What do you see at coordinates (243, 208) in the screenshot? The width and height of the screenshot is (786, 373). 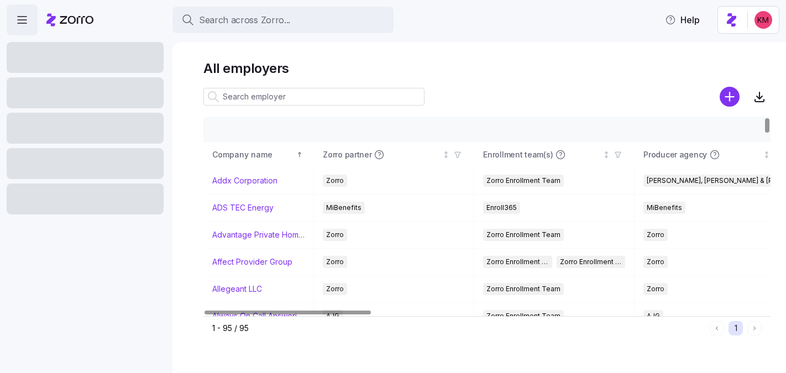 I see `a: ADS TEC Energy` at bounding box center [243, 208].